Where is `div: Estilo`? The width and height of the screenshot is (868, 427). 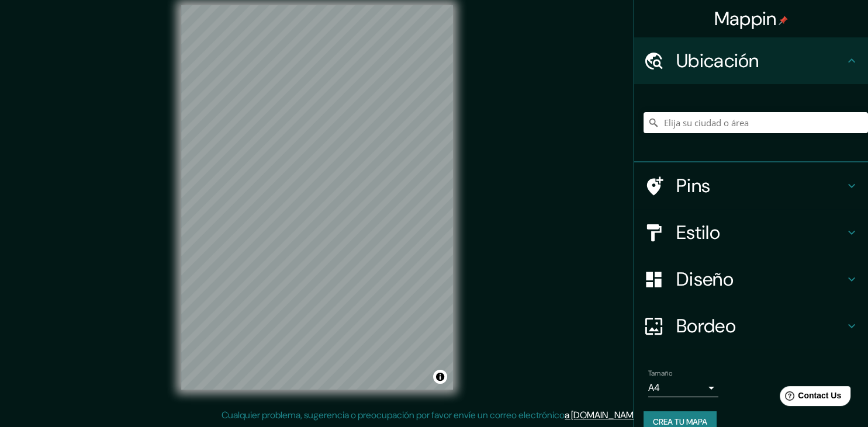 div: Estilo is located at coordinates (751, 233).